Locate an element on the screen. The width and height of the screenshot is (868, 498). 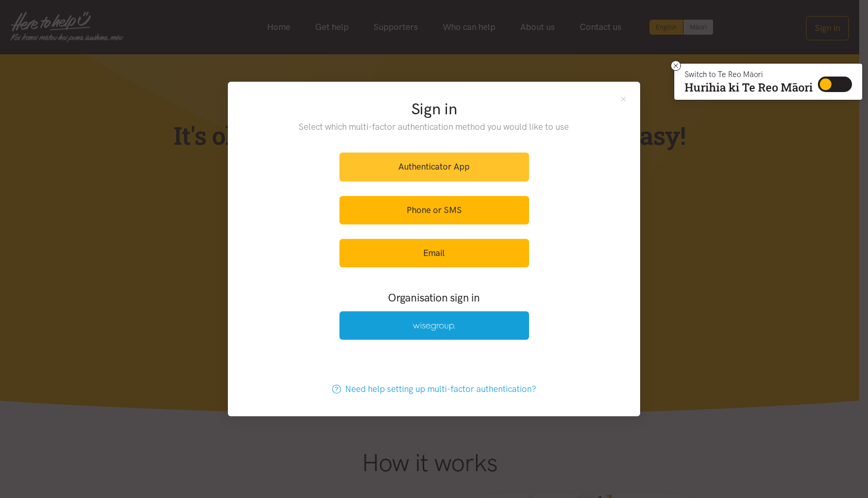
a: Phone or SMS is located at coordinates (434, 210).